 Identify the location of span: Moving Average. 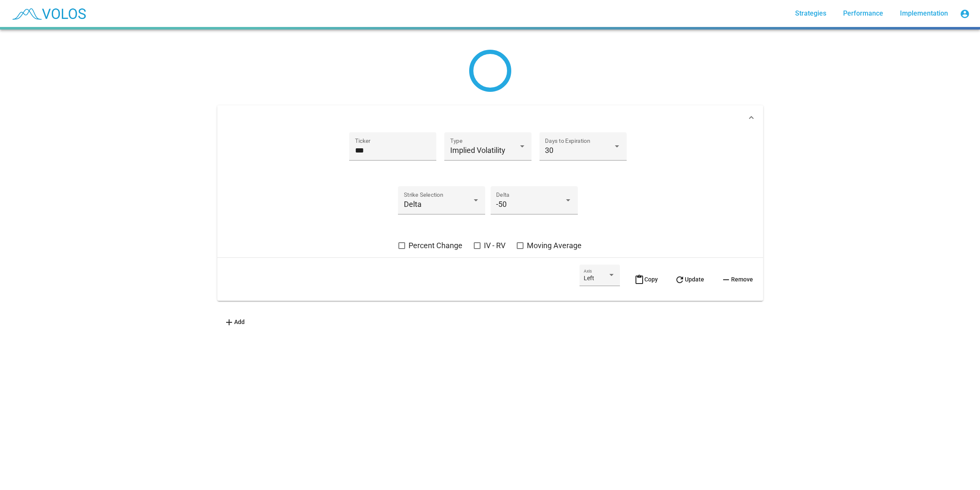
(554, 246).